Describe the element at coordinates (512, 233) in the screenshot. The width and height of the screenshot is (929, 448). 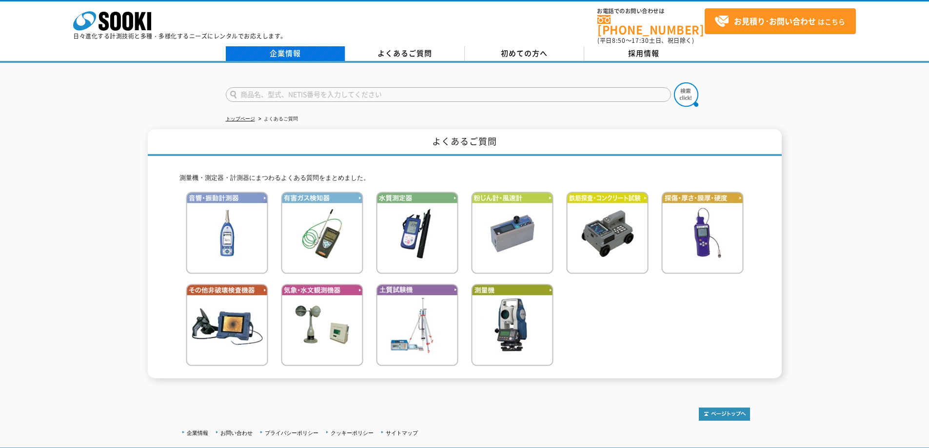
I see `img: 粉じん計・風速計` at that location.